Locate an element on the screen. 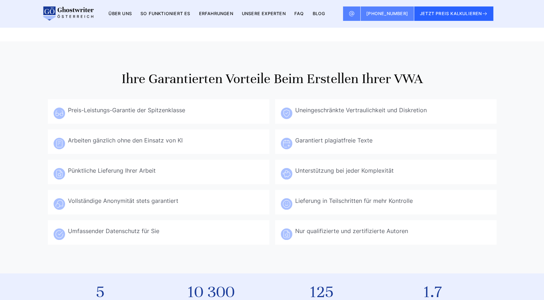 The image size is (544, 300). div: Pünktliche Lieferung Ihrer Arbeit is located at coordinates (166, 170).